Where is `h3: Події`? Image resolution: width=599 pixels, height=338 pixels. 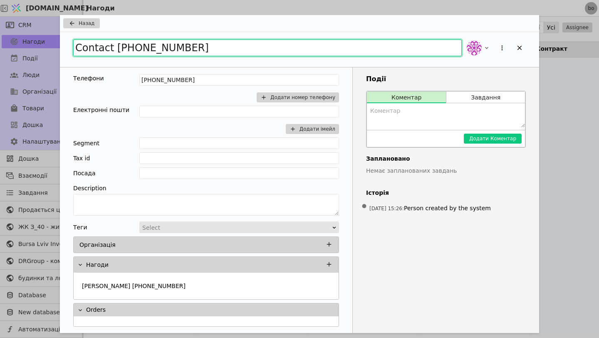
h3: Події is located at coordinates (446, 79).